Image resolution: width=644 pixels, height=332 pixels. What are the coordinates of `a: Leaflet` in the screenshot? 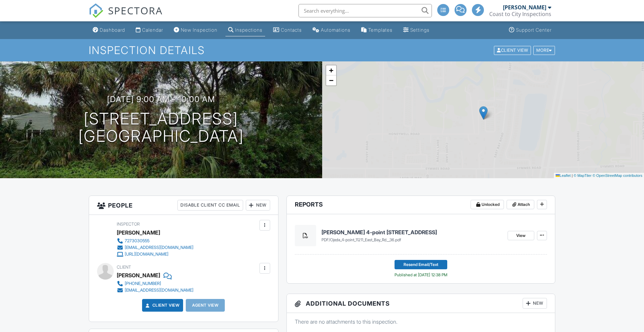 It's located at (563, 175).